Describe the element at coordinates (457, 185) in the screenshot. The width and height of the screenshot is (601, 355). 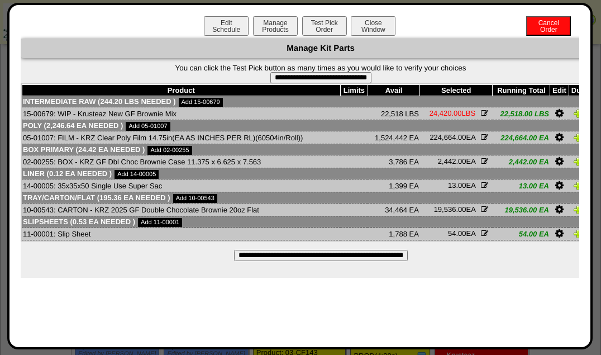
I see `span: 13.00` at that location.